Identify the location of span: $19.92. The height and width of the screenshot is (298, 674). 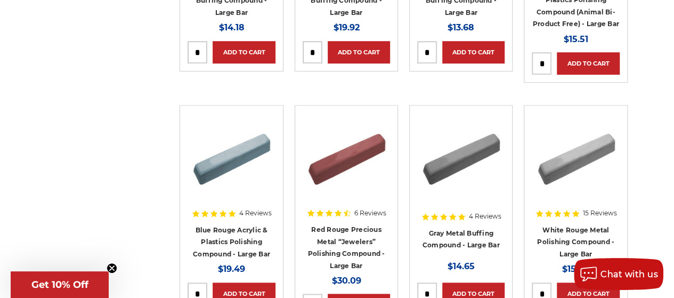
(346, 27).